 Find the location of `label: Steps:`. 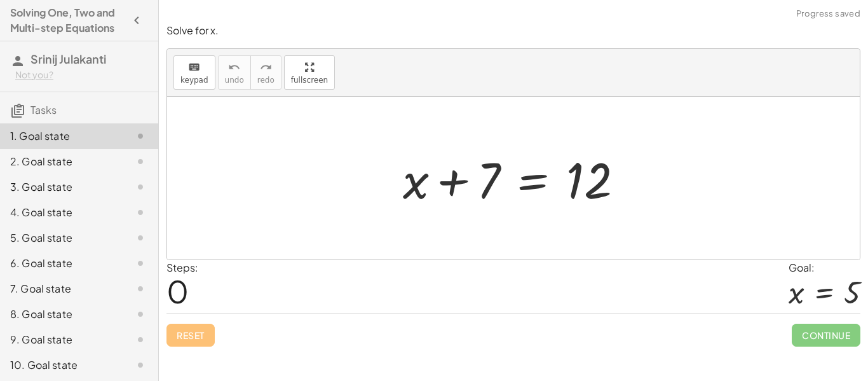

label: Steps: is located at coordinates (182, 267).